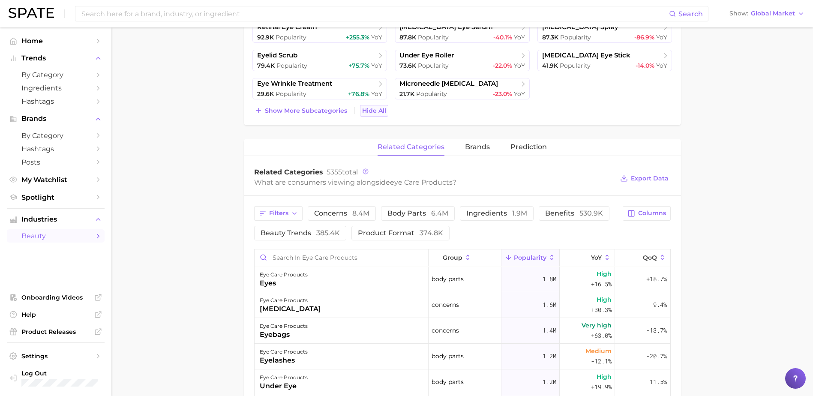  What do you see at coordinates (60, 373) in the screenshot?
I see `span: Log Out` at bounding box center [60, 373].